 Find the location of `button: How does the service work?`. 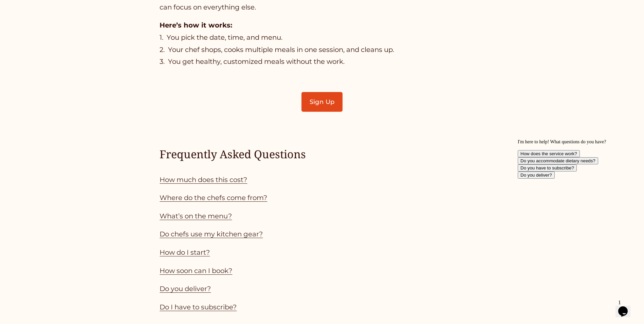

button: How does the service work? is located at coordinates (33, 17).